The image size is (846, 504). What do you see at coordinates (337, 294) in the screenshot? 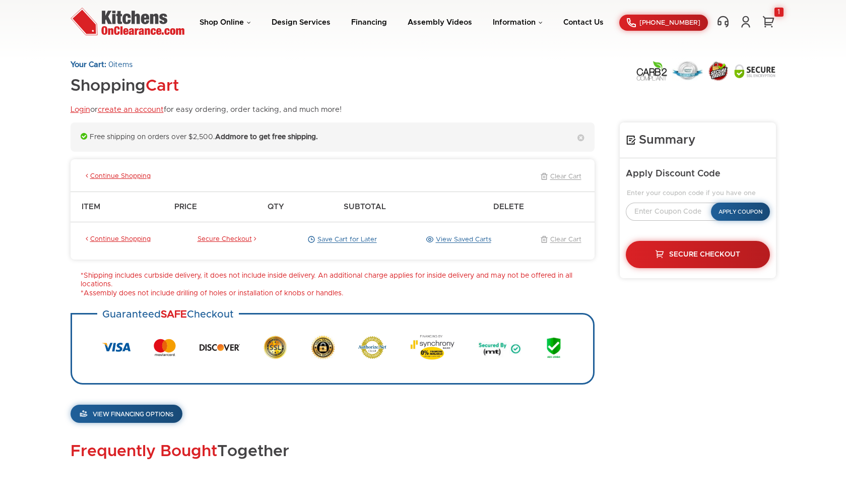
I see `li: *Assembly does not include drilling of holes or installation of knobs or handles.` at bounding box center [337, 294].